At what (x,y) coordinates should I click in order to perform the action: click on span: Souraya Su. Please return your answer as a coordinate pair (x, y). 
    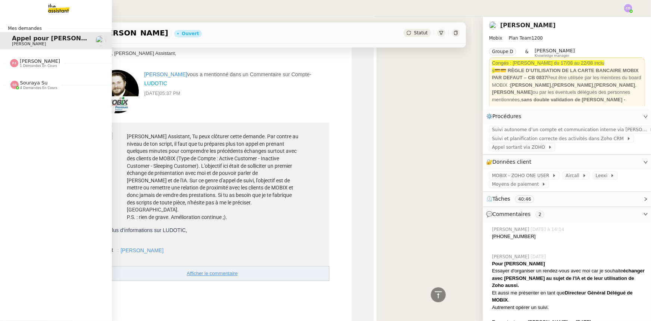
    Looking at the image, I should click on (34, 82).